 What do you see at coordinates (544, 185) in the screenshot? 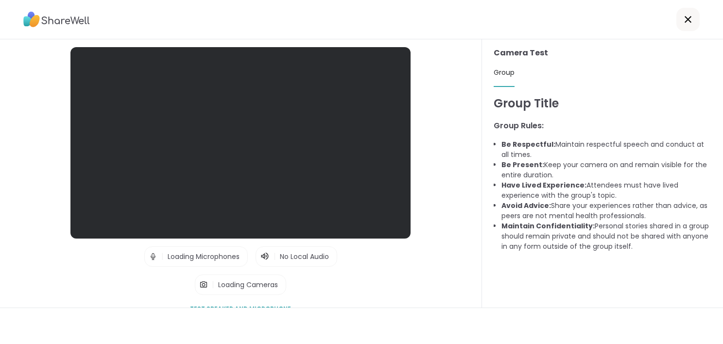
I see `b: Have Lived Experience:` at bounding box center [544, 185].